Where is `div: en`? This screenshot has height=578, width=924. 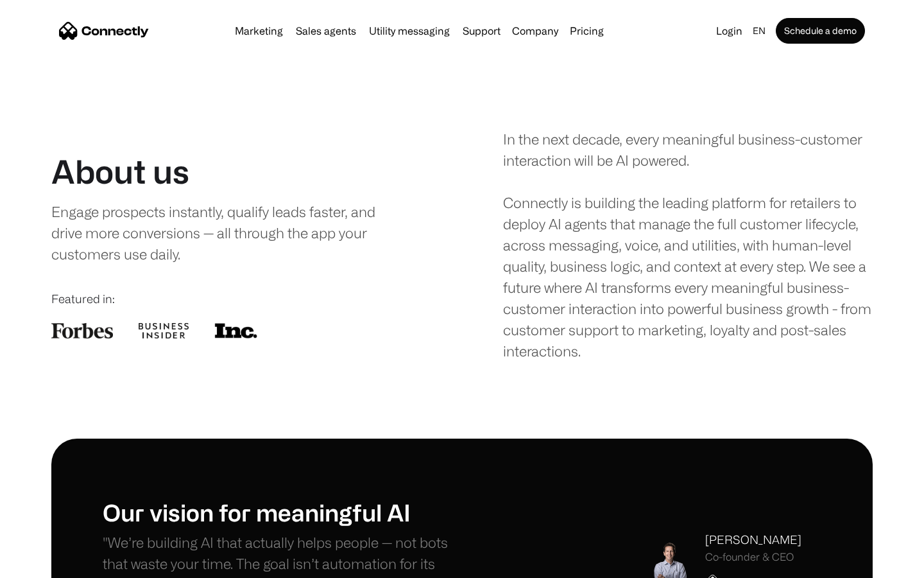 div: en is located at coordinates (759, 31).